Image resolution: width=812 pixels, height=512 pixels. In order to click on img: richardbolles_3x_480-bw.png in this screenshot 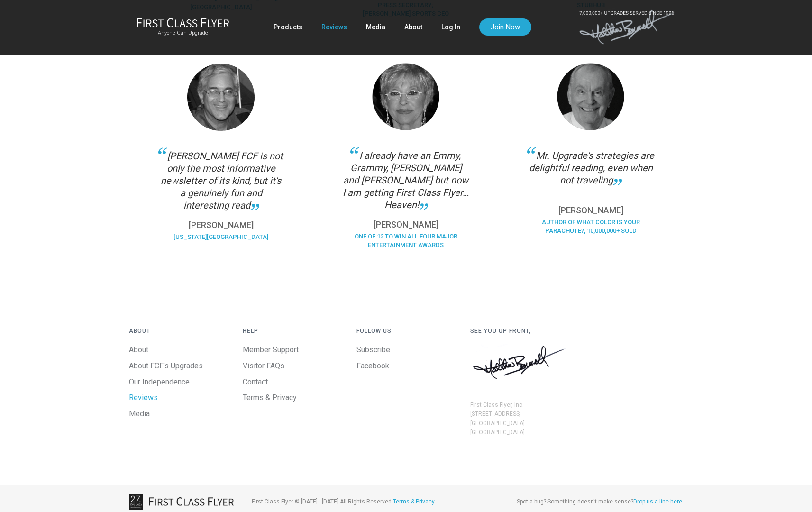, I will do `click(591, 97)`.